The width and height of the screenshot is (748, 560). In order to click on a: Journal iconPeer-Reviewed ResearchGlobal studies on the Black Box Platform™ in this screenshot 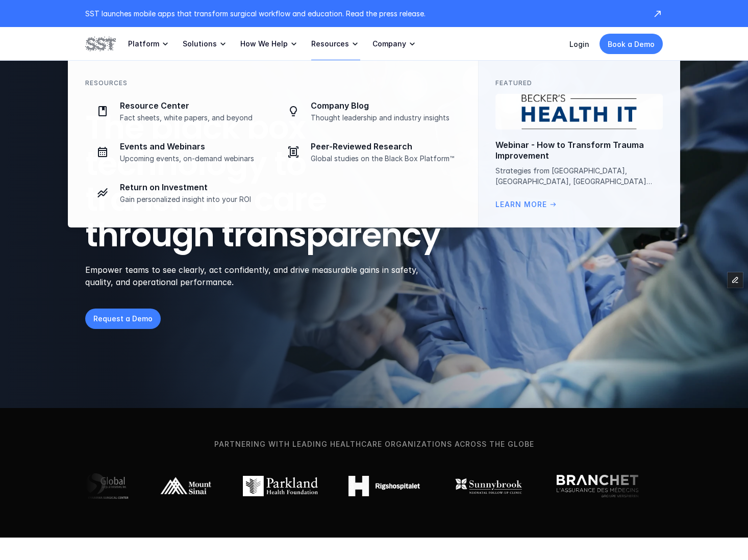, I will do `click(368, 152)`.